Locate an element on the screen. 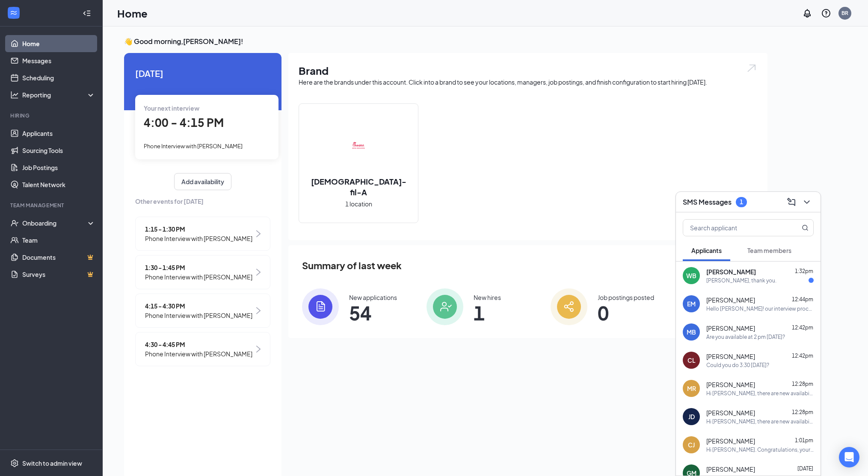 The image size is (868, 476). div: New hires is located at coordinates (487, 297).